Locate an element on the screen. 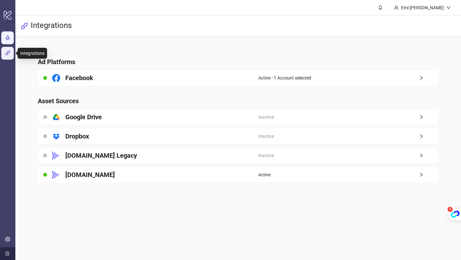  span: user is located at coordinates (397, 8).